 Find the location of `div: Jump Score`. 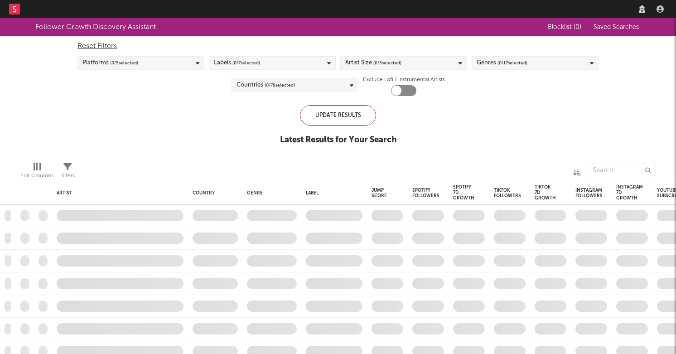

div: Jump Score is located at coordinates (381, 193).